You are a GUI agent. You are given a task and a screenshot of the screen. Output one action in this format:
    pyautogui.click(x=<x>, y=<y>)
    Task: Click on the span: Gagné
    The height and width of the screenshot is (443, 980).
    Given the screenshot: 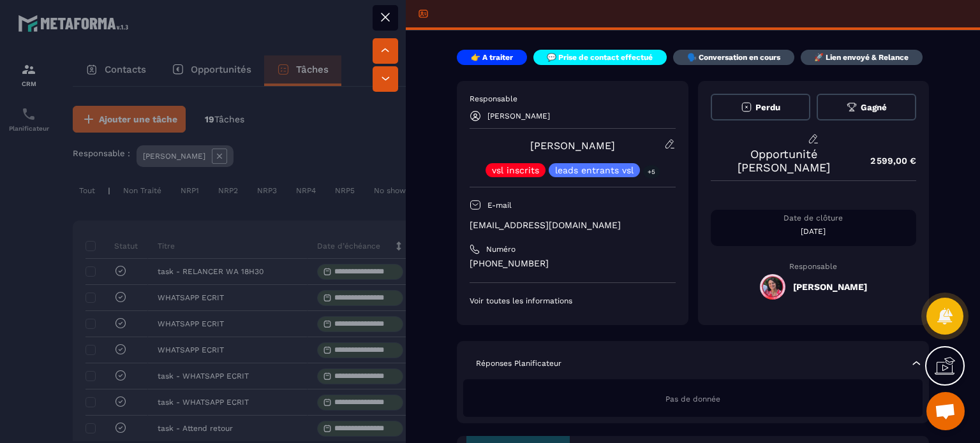 What is the action you would take?
    pyautogui.click(x=873, y=108)
    